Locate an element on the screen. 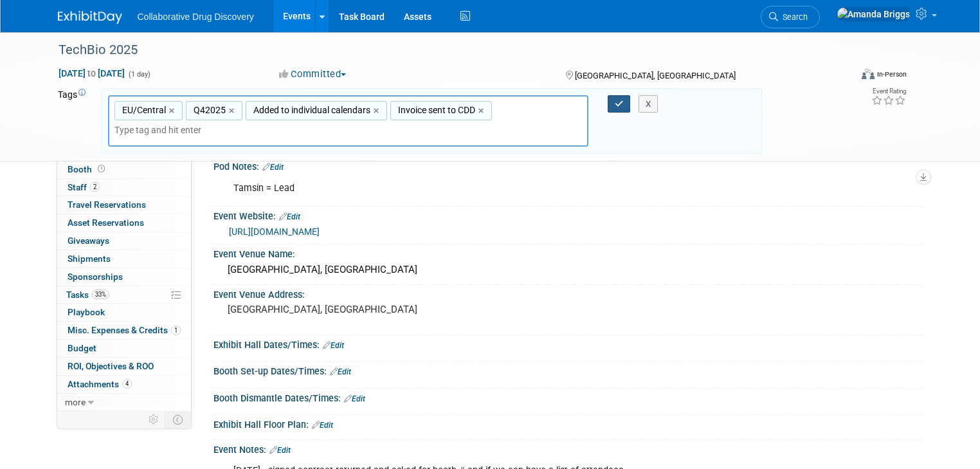  span: to is located at coordinates (92, 73).